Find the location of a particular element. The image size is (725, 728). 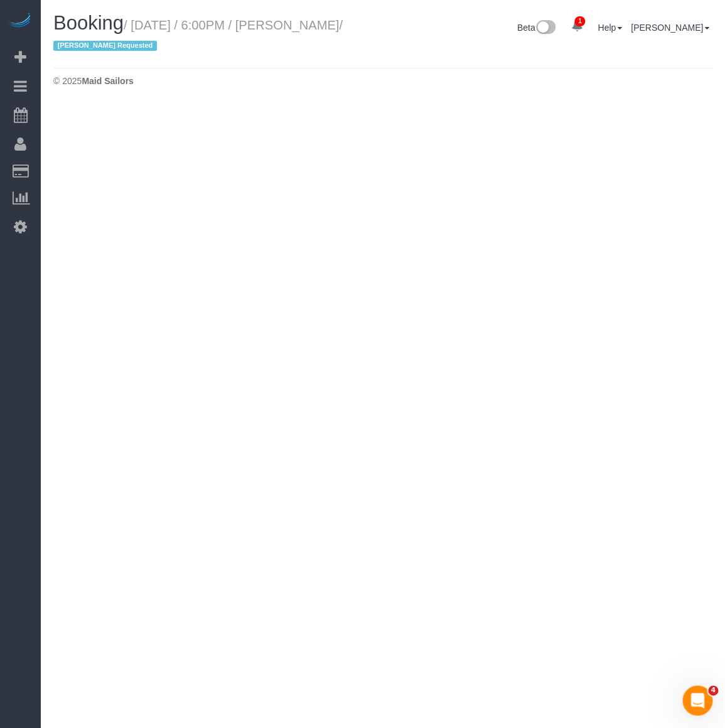

span: 4 is located at coordinates (713, 690).